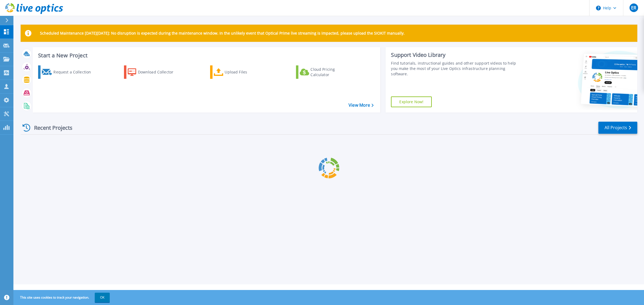 The image size is (644, 305). I want to click on div: Recent Projects, so click(50, 128).